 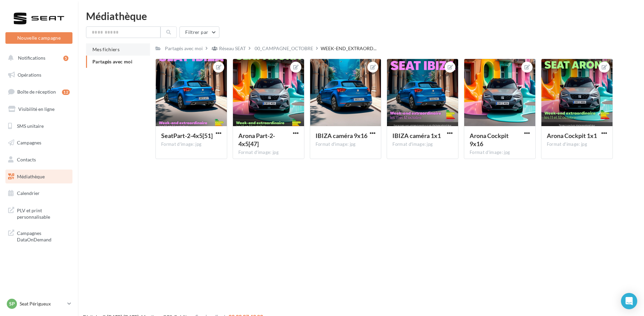 I want to click on span: Campagnes, so click(x=29, y=143).